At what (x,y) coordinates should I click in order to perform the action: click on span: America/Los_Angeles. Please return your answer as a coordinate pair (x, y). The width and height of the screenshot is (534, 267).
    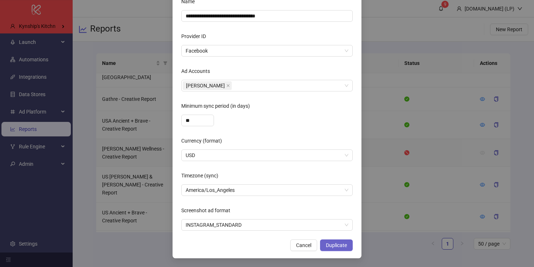
    Looking at the image, I should click on (267, 190).